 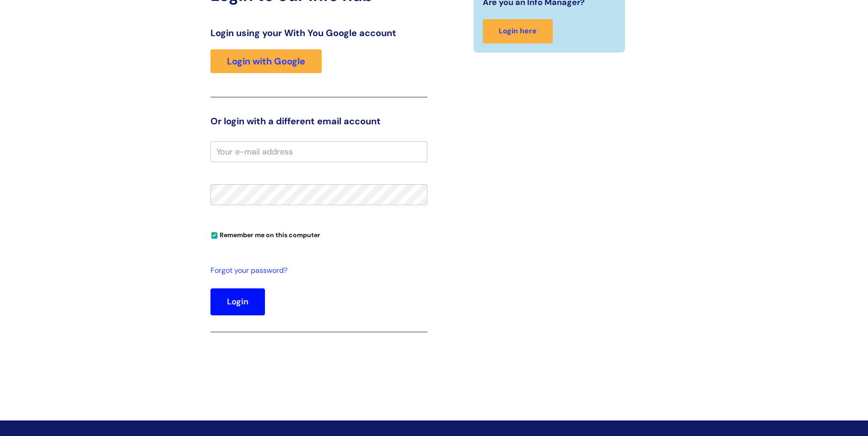 What do you see at coordinates (319, 121) in the screenshot?
I see `h3: Or login with a different email account` at bounding box center [319, 121].